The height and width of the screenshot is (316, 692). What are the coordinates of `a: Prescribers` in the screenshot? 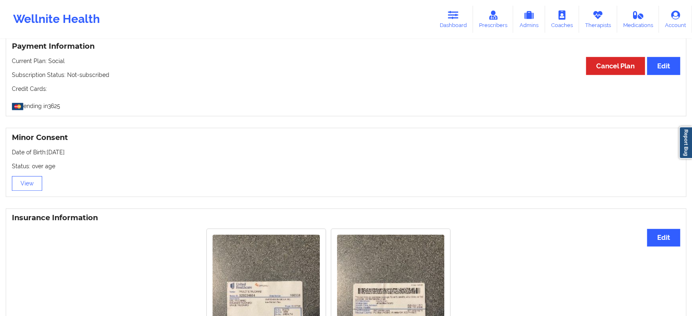 It's located at (493, 19).